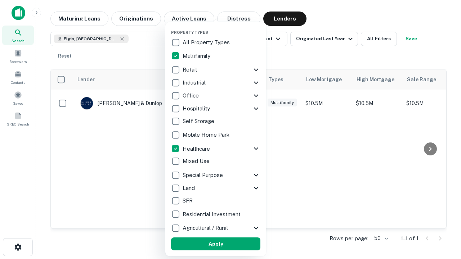  What do you see at coordinates (191, 96) in the screenshot?
I see `p: Office` at bounding box center [191, 96].